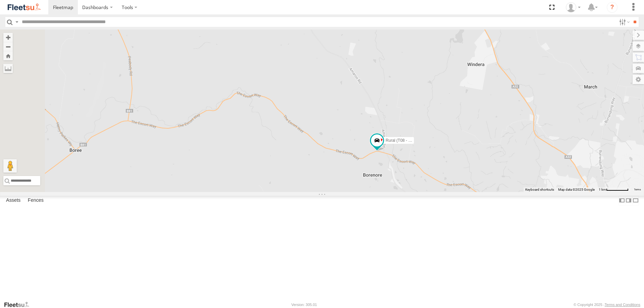  I want to click on label: Dock Summary Table to the Right, so click(629, 200).